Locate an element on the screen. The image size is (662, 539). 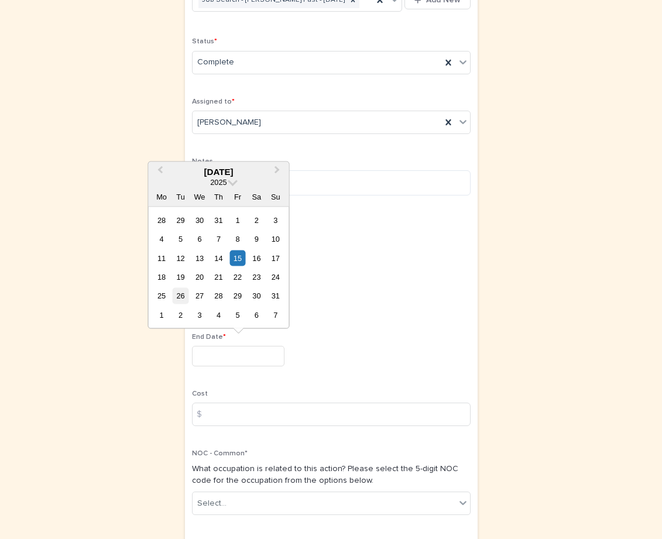
div: Choose Sunday, 17 August 2025 is located at coordinates (275, 258).